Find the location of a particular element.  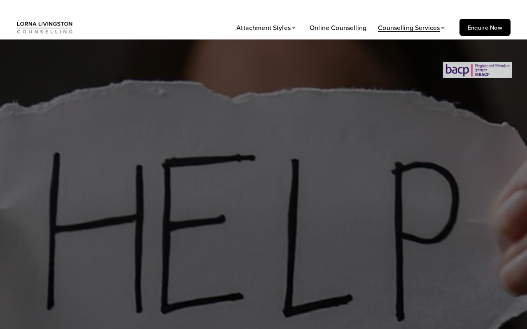

img: Counsellor Lorna Livingston: Counselling London is located at coordinates (45, 27).